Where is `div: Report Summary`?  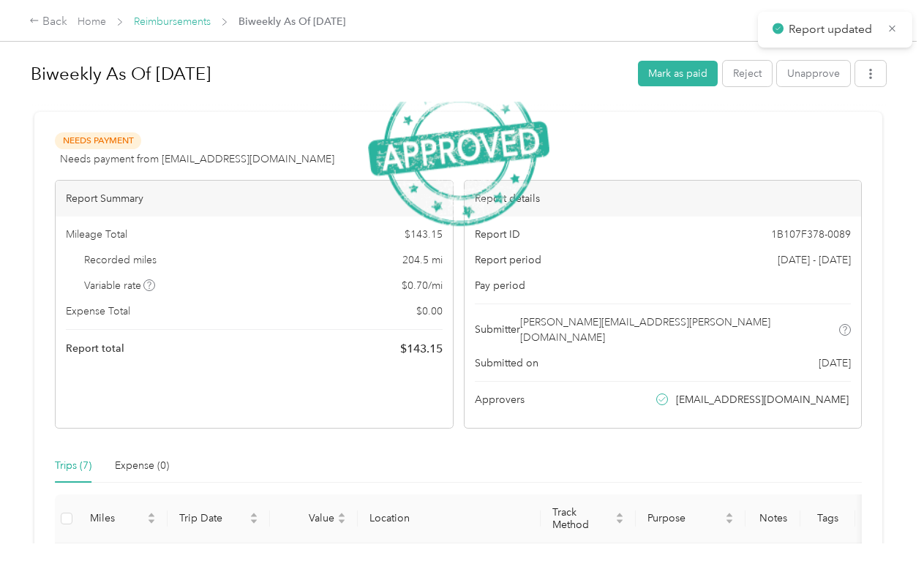 div: Report Summary is located at coordinates (254, 198).